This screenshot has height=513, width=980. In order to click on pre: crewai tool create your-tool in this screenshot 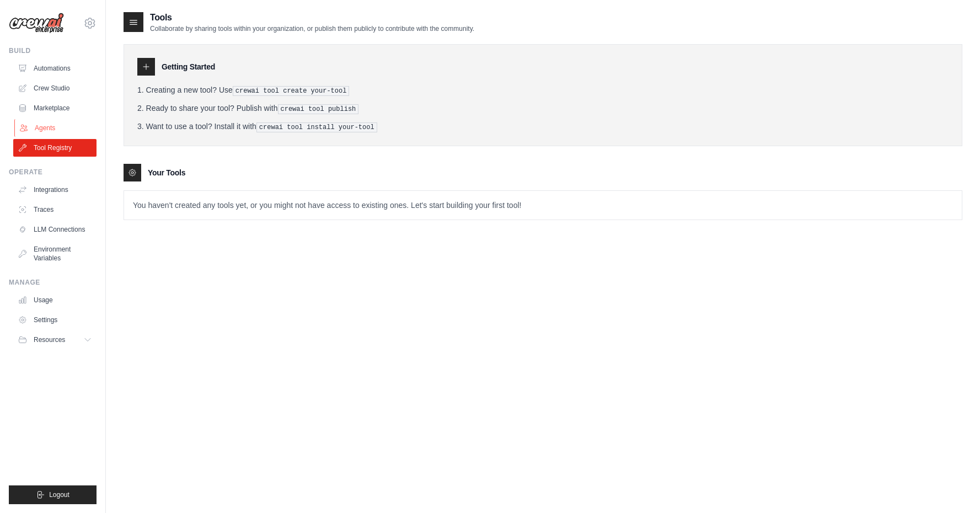, I will do `click(291, 91)`.